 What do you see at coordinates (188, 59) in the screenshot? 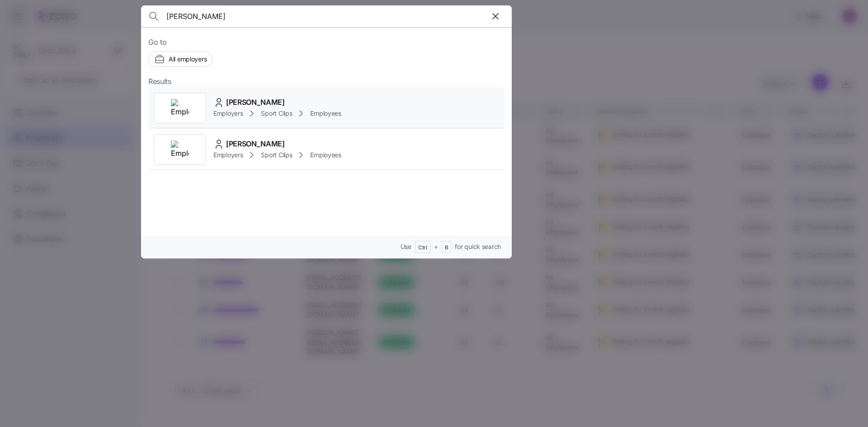
I see `span: All employers` at bounding box center [188, 59].